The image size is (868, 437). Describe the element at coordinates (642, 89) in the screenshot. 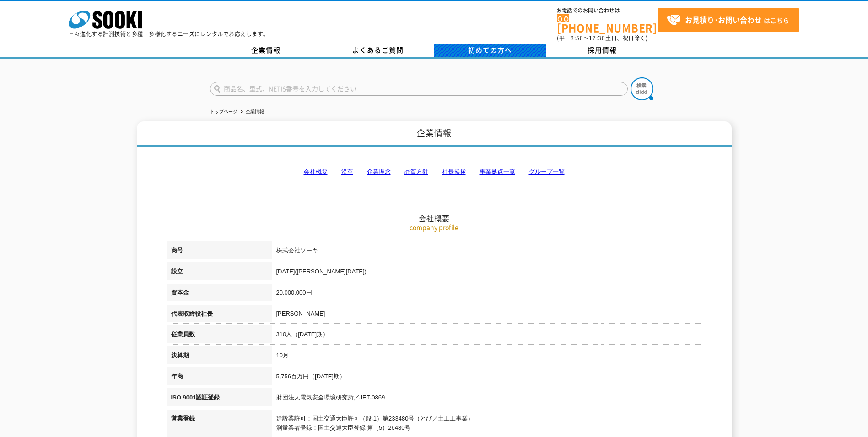

I see `img: btn_search.png` at that location.